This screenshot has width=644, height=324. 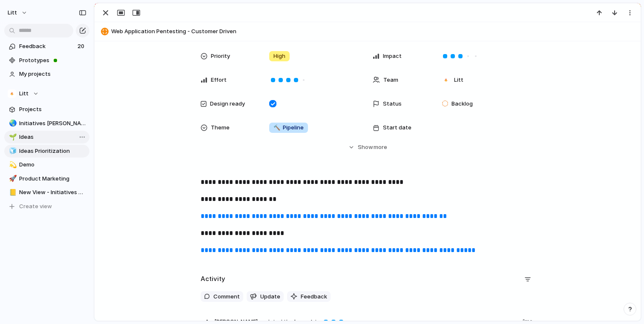 What do you see at coordinates (53, 60) in the screenshot?
I see `span: Prototypes` at bounding box center [53, 60].